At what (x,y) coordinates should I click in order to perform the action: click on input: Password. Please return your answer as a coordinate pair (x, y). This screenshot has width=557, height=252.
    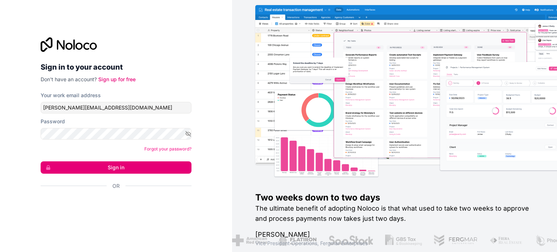
    Looking at the image, I should click on (116, 134).